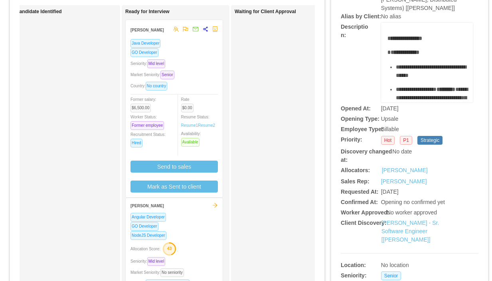 The image size is (492, 281). What do you see at coordinates (355, 170) in the screenshot?
I see `b: Allocators:` at bounding box center [355, 170].